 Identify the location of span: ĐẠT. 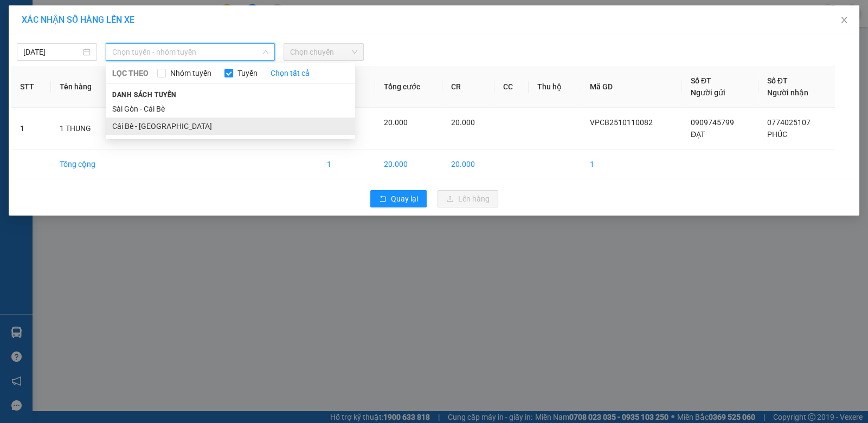
(698, 135).